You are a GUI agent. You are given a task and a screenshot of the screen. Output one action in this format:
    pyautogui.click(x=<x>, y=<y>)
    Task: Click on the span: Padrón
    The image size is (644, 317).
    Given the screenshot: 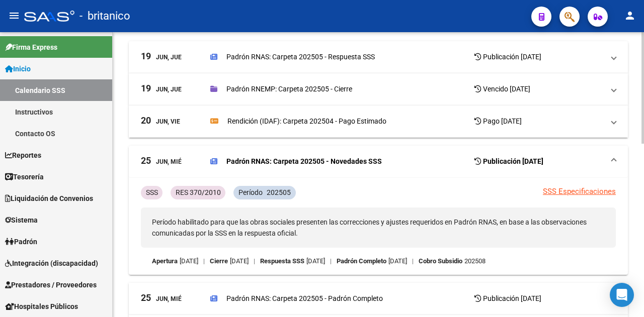 What is the action you would take?
    pyautogui.click(x=21, y=242)
    